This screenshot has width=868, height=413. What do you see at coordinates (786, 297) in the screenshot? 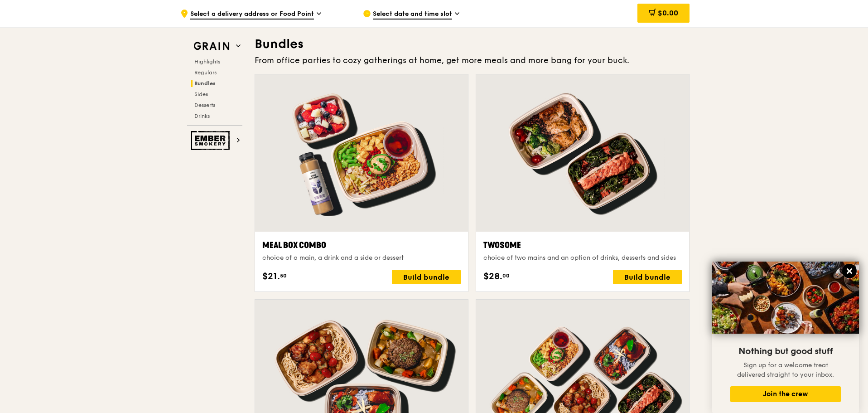
I see `img: DSC07876-Edit02-Large.jpeg` at bounding box center [786, 297].